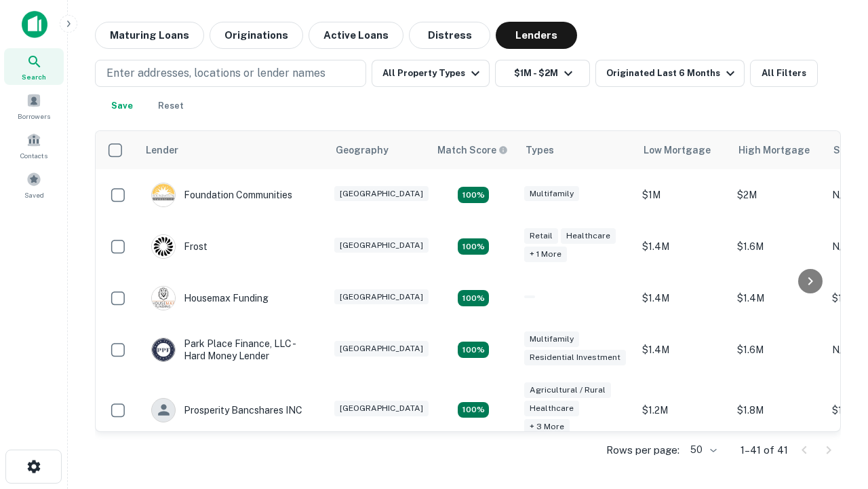 The height and width of the screenshot is (489, 868). Describe the element at coordinates (835, 369) in the screenshot. I see `div: Chat Widget` at that location.